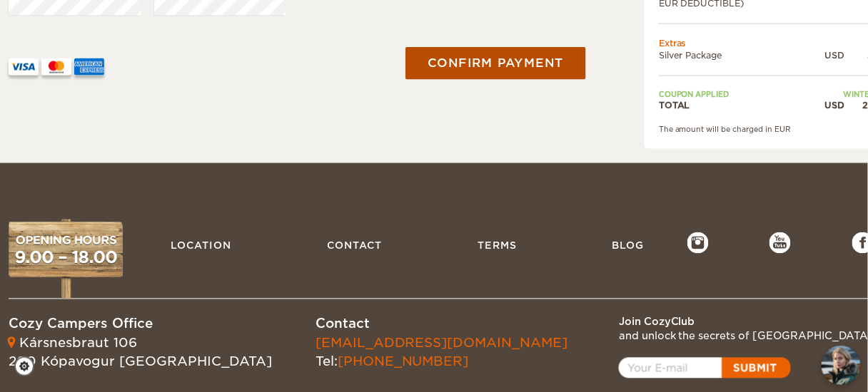 Image resolution: width=868 pixels, height=392 pixels. What do you see at coordinates (56, 67) in the screenshot?
I see `img: mastercard` at bounding box center [56, 67].